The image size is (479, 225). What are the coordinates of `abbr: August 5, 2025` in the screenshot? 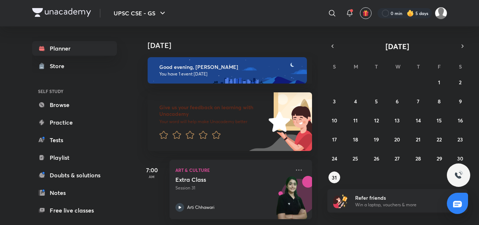 It's located at (377, 101).